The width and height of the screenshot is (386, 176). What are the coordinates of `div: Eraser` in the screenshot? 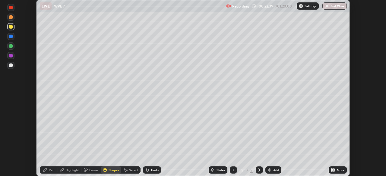 It's located at (94, 170).